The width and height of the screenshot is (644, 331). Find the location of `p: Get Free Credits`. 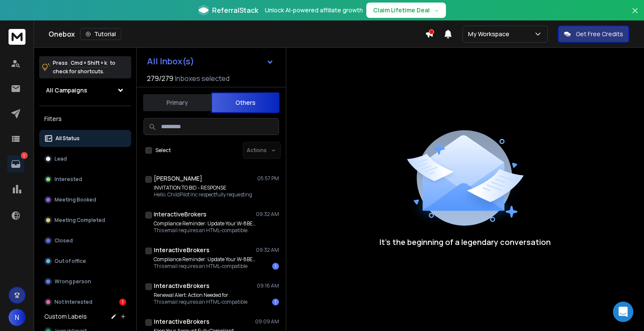

p: Get Free Credits is located at coordinates (599, 34).